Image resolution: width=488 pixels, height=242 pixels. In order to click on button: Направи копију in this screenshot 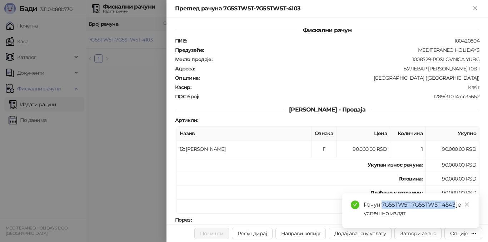, I will do `click(300, 233)`.